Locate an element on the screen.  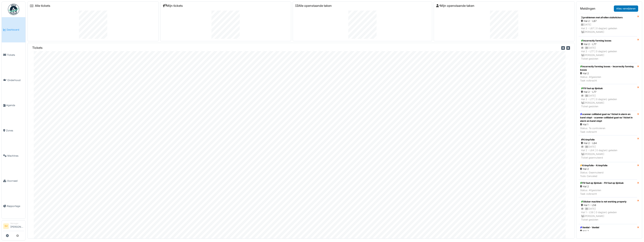
a: Mijn openstaande taken is located at coordinates (455, 6).